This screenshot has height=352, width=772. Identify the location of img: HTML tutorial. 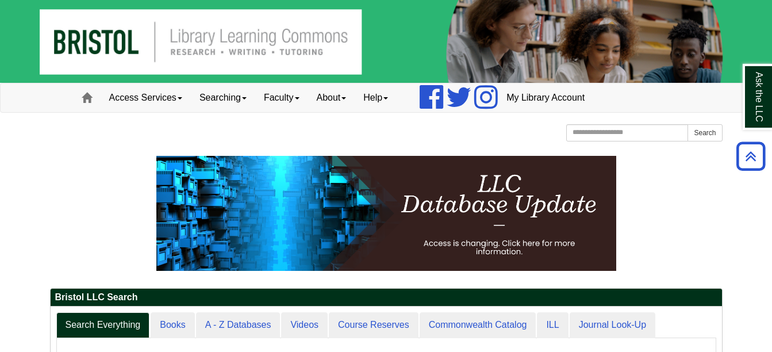
(386, 213).